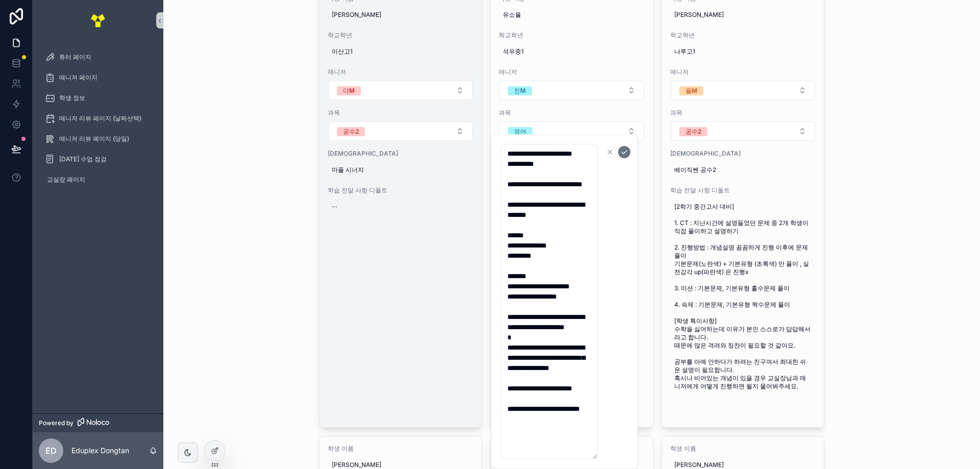  What do you see at coordinates (98, 77) in the screenshot?
I see `a: 매니저 페이지` at bounding box center [98, 77].